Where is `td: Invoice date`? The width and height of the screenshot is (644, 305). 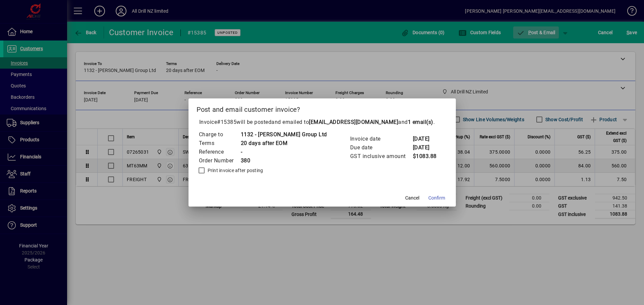 td: Invoice date is located at coordinates (381, 139).